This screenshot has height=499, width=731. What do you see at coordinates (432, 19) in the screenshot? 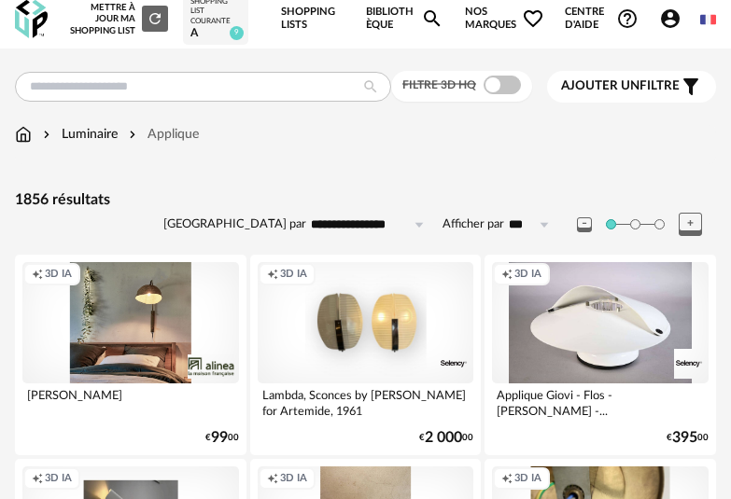
I see `span: Magnify icon` at bounding box center [432, 19].